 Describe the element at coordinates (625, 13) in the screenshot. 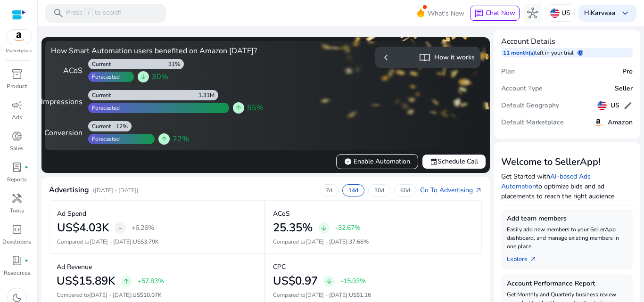

I see `span: keyboard_arrow_down` at that location.